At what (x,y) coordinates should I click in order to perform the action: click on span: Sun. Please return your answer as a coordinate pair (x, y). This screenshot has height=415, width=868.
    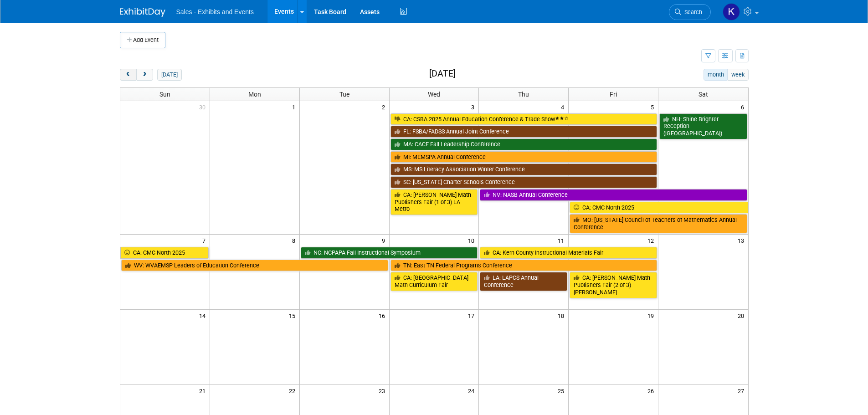
    Looking at the image, I should click on (165, 94).